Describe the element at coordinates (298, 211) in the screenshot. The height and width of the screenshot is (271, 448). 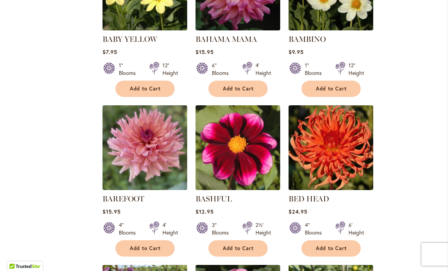
I see `span: $24.95` at that location.